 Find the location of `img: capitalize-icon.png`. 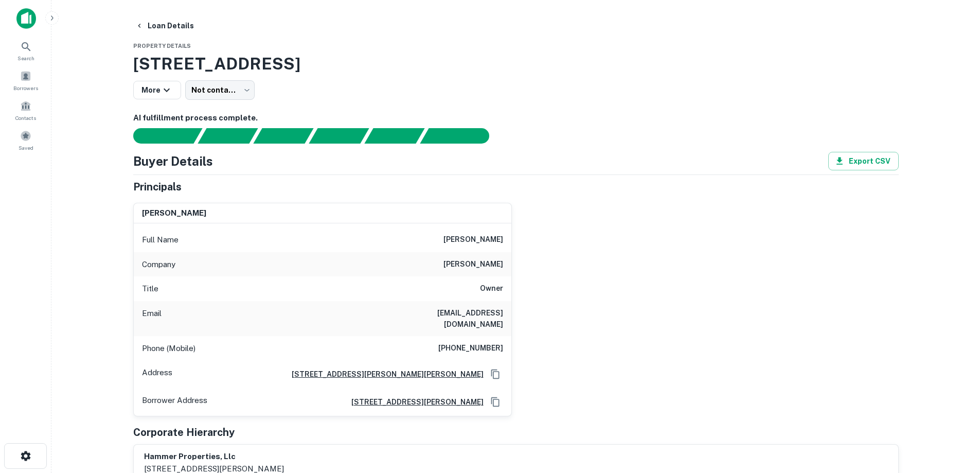

img: capitalize-icon.png is located at coordinates (26, 19).